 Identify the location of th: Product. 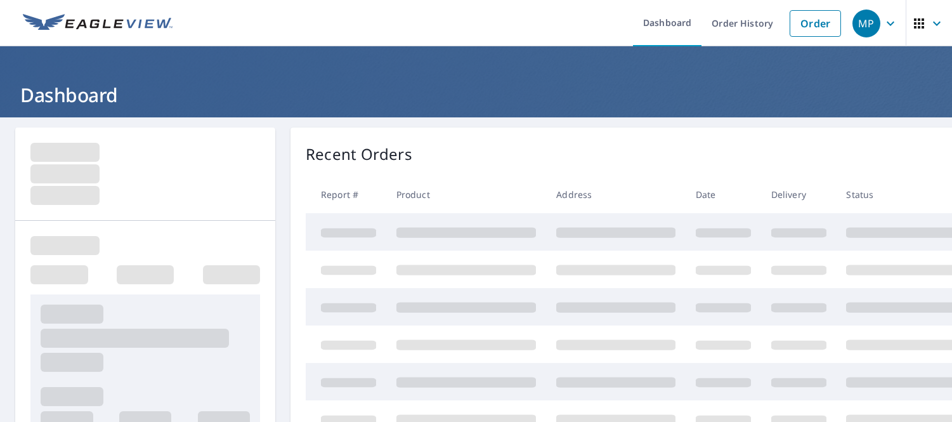
(466, 194).